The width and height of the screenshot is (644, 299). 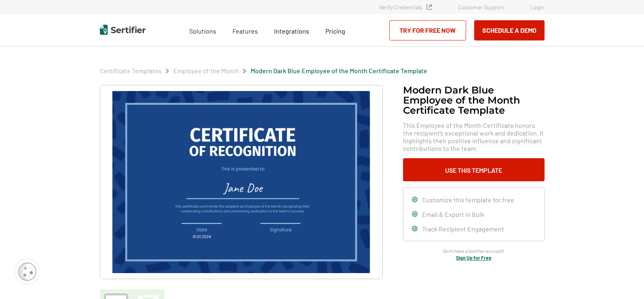 I want to click on img: Cookie Popup Icon, so click(x=27, y=272).